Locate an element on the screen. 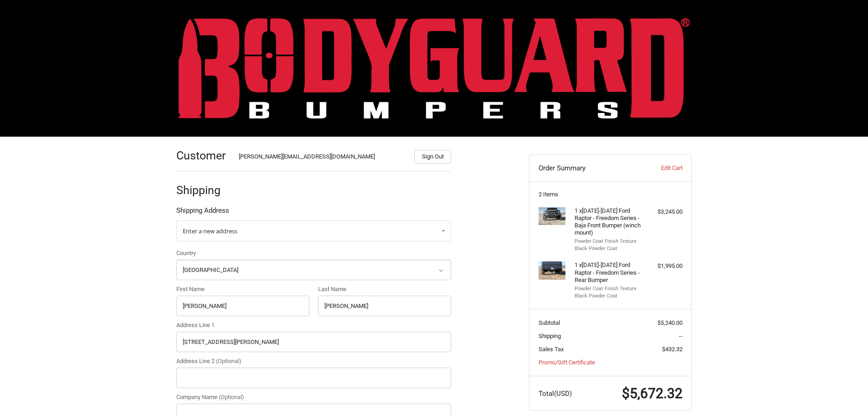  span: Enter a new address is located at coordinates (210, 231).